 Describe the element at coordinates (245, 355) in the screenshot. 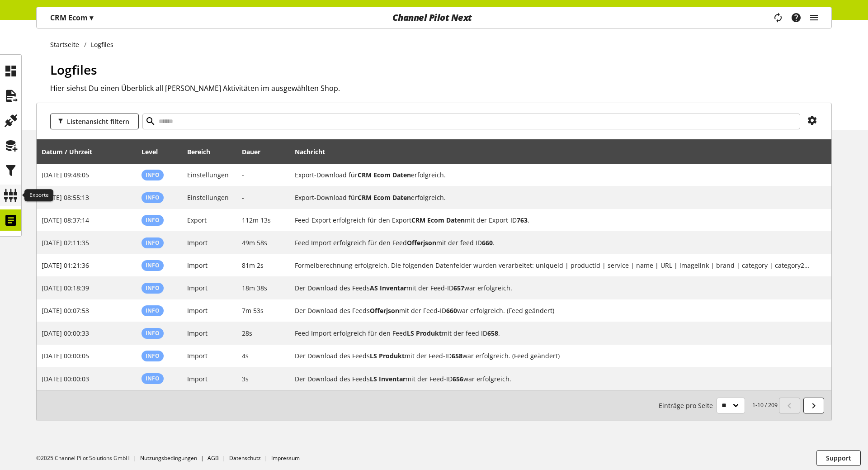

I see `span: 4s` at that location.